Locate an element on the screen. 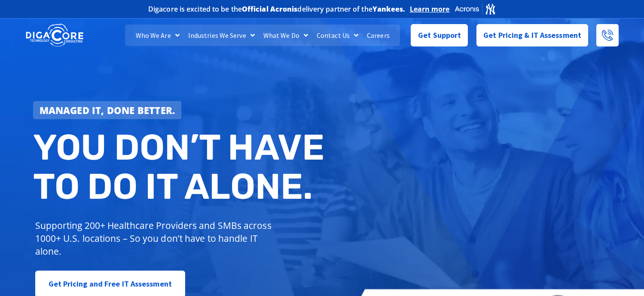 Image resolution: width=644 pixels, height=296 pixels. span: Get Support is located at coordinates (439, 35).